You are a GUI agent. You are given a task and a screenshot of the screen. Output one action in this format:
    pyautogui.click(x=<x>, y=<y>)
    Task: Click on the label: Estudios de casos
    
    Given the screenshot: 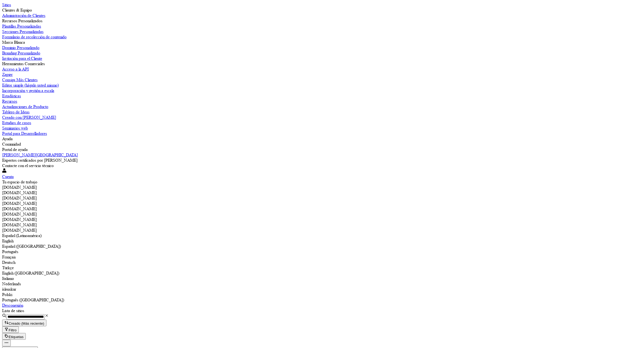 What is the action you would take?
    pyautogui.click(x=17, y=123)
    